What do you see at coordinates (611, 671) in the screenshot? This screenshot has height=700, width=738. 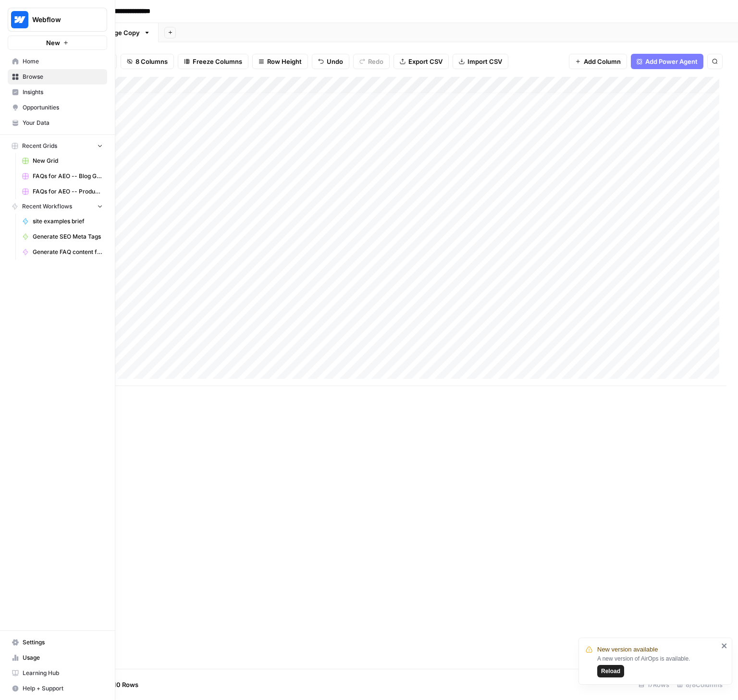 I see `span: Reload` at bounding box center [611, 671].